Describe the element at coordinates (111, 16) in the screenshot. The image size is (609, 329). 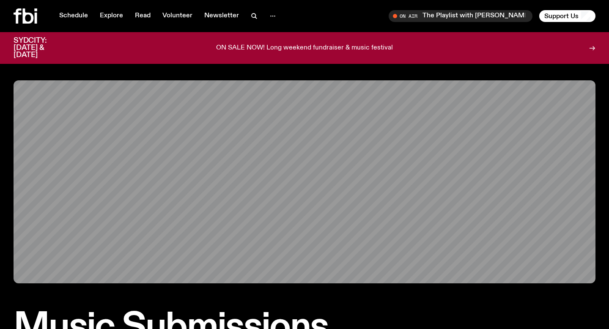
I see `a: Explore` at that location.